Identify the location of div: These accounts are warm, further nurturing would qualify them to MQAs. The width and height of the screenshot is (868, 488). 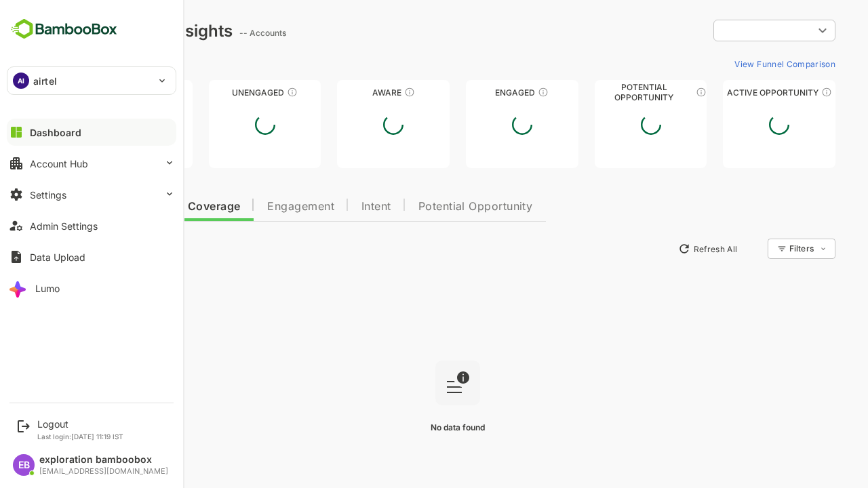
(496, 92).